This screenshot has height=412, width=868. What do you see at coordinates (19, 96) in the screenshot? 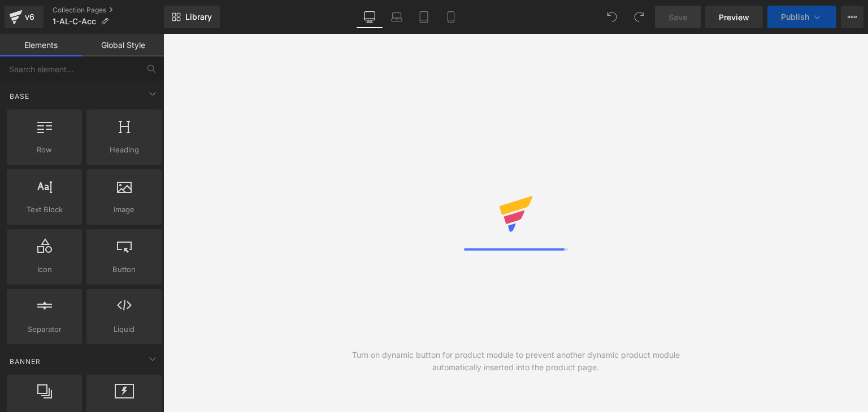
I see `span: Base` at bounding box center [19, 96].